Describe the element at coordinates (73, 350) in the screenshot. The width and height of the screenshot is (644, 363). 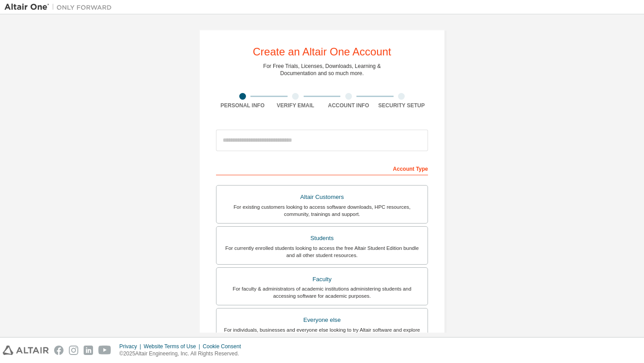
I see `img: instagram.svg` at that location.